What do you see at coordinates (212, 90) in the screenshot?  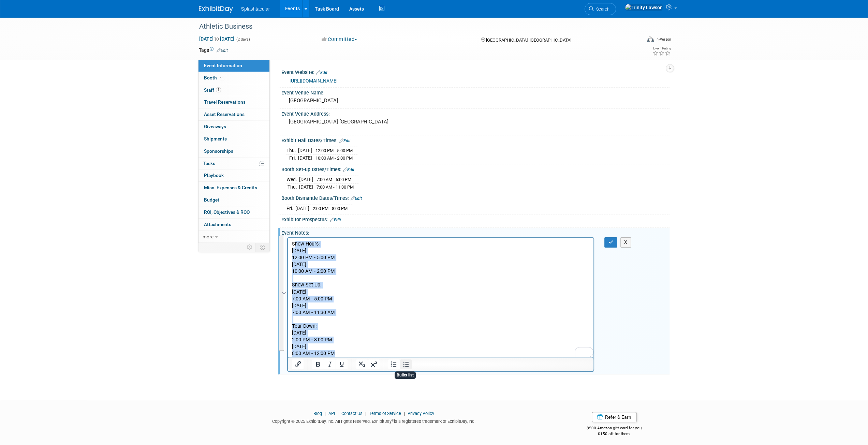 I see `span: Staff` at bounding box center [212, 90].